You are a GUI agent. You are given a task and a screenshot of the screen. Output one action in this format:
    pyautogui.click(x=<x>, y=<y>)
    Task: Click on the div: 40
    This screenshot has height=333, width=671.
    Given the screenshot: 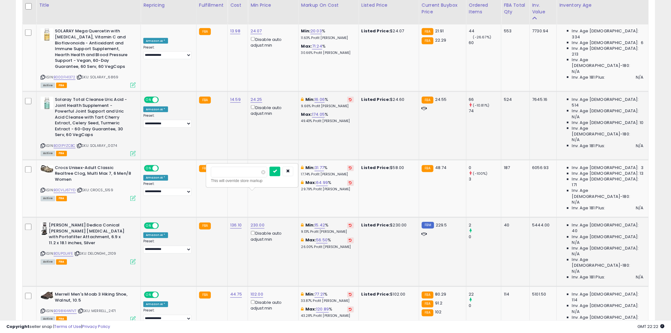 What is the action you would take?
    pyautogui.click(x=514, y=225)
    